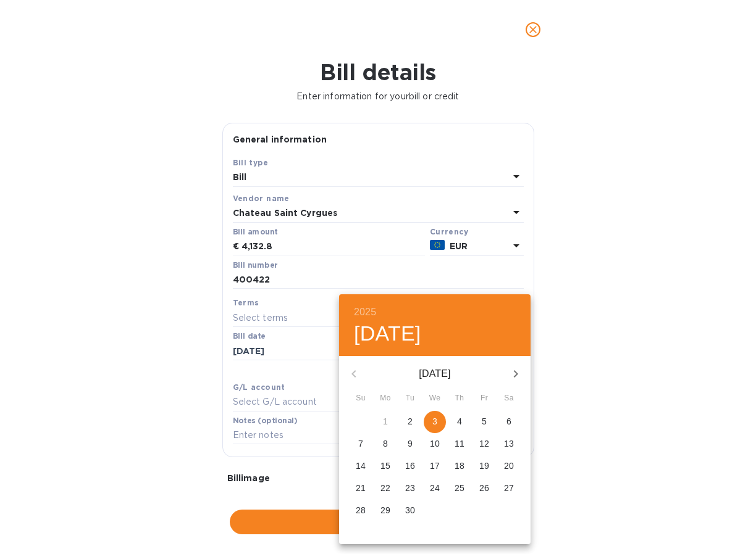 This screenshot has width=756, height=554. Describe the element at coordinates (361, 488) in the screenshot. I see `p: 21` at that location.